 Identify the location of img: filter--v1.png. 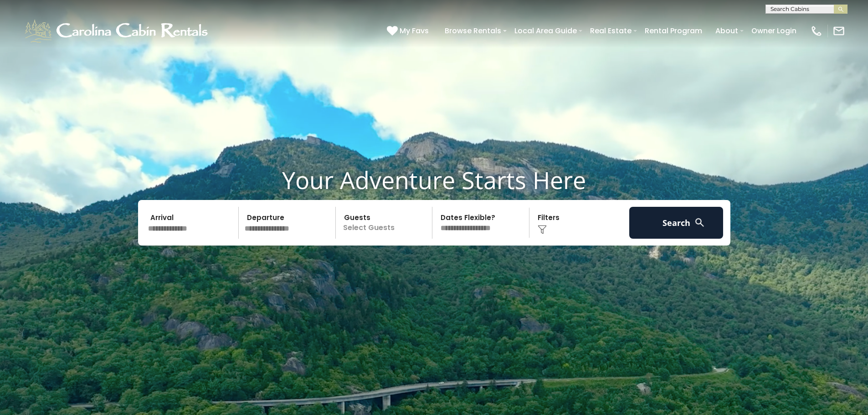
(542, 230).